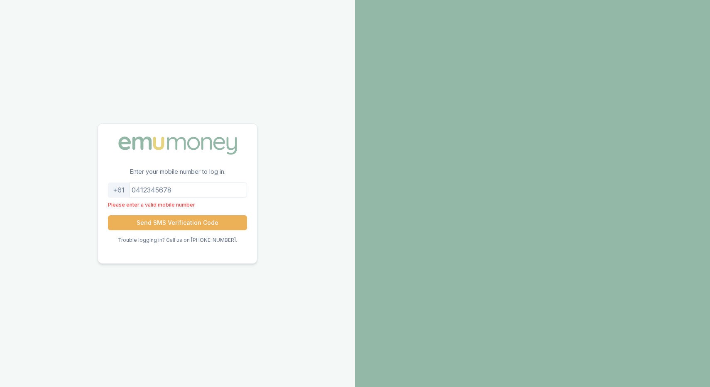 This screenshot has height=387, width=710. Describe the element at coordinates (177, 223) in the screenshot. I see `button: Send SMS Verification Code` at that location.